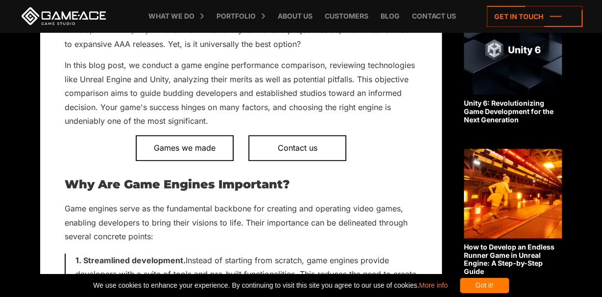 This screenshot has width=602, height=297. I want to click on strong: Streamlined development., so click(134, 261).